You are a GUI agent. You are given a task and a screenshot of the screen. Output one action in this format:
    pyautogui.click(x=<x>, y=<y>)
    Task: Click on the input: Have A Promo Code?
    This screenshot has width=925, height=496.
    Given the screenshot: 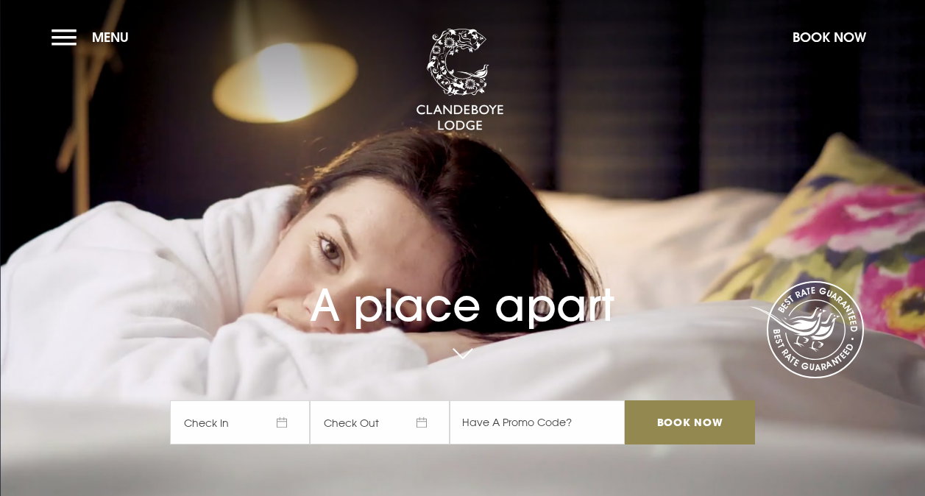 What is the action you would take?
    pyautogui.click(x=537, y=423)
    